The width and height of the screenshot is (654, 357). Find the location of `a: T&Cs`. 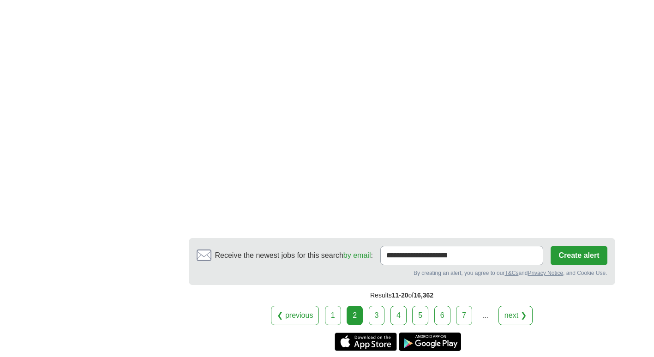

a: T&Cs is located at coordinates (511, 273).